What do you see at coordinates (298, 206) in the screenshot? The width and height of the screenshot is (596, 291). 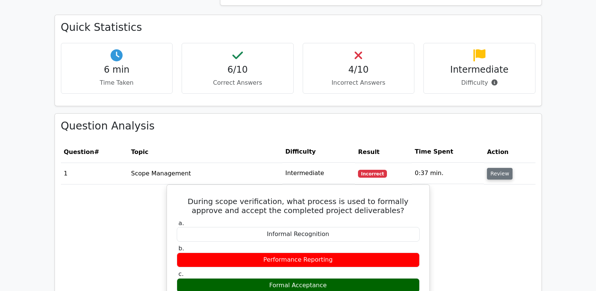 I see `h5: During scope verification, what process is used to formally approve and accept the completed proj...` at bounding box center [298, 206].